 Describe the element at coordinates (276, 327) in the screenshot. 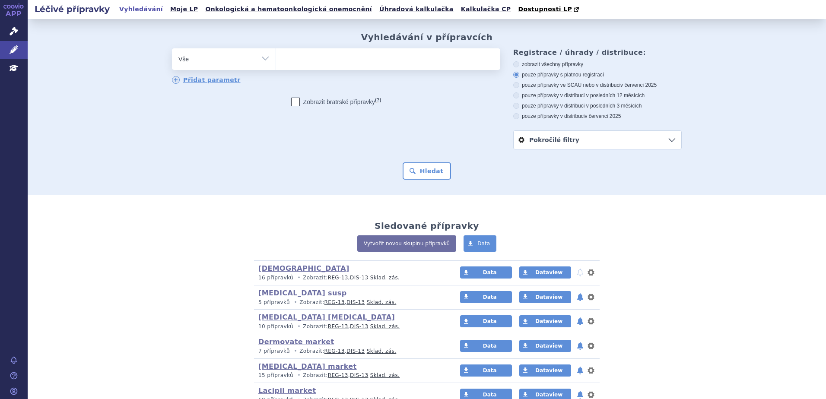

I see `span: 10 přípravků` at that location.